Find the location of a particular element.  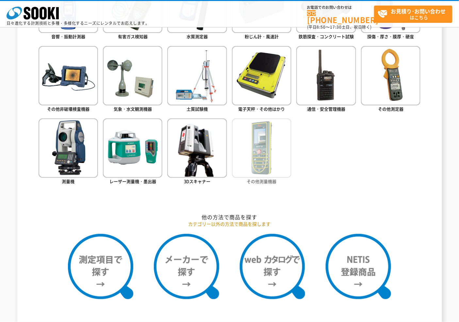

span: はこちら is located at coordinates (415, 14).